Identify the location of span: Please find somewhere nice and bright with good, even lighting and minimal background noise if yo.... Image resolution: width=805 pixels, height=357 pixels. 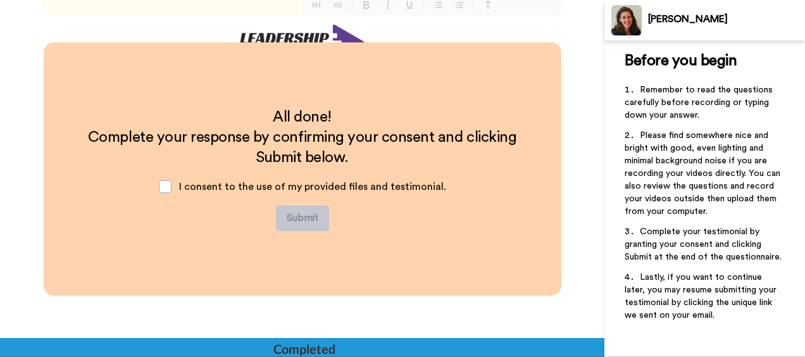
(704, 173).